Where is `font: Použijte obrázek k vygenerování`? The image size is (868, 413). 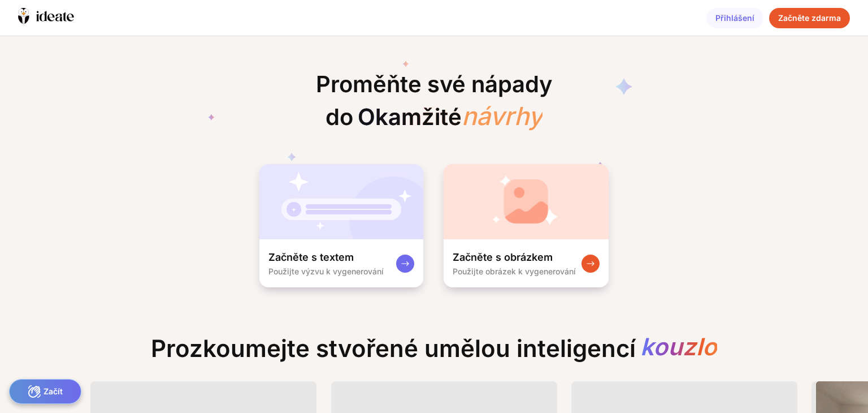 font: Použijte obrázek k vygenerování is located at coordinates (514, 271).